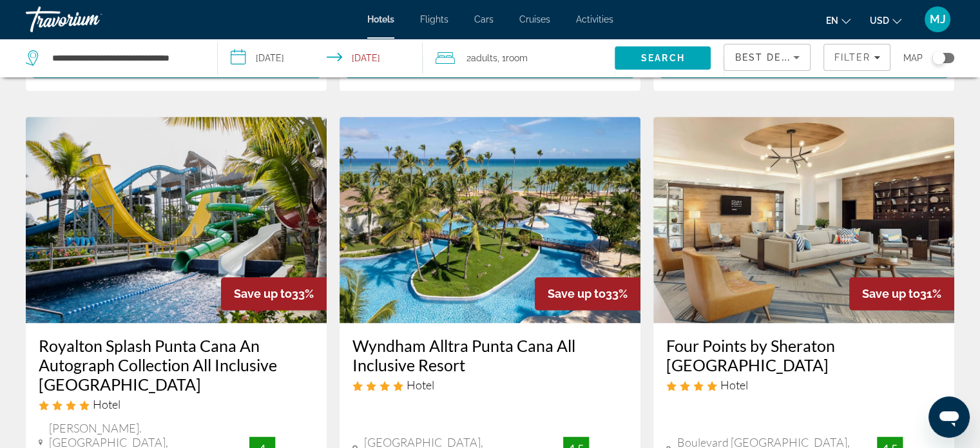  Describe the element at coordinates (857, 57) in the screenshot. I see `button: Filters` at that location.